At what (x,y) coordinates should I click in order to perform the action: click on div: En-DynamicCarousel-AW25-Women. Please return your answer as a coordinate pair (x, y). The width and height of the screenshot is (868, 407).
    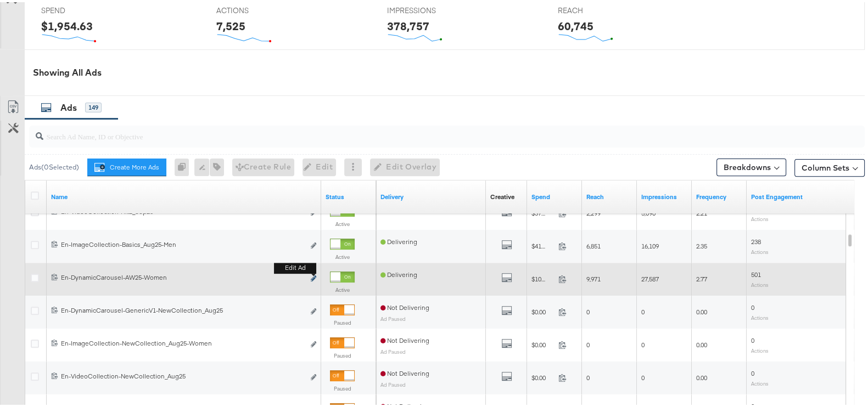
    Looking at the image, I should click on (182, 276).